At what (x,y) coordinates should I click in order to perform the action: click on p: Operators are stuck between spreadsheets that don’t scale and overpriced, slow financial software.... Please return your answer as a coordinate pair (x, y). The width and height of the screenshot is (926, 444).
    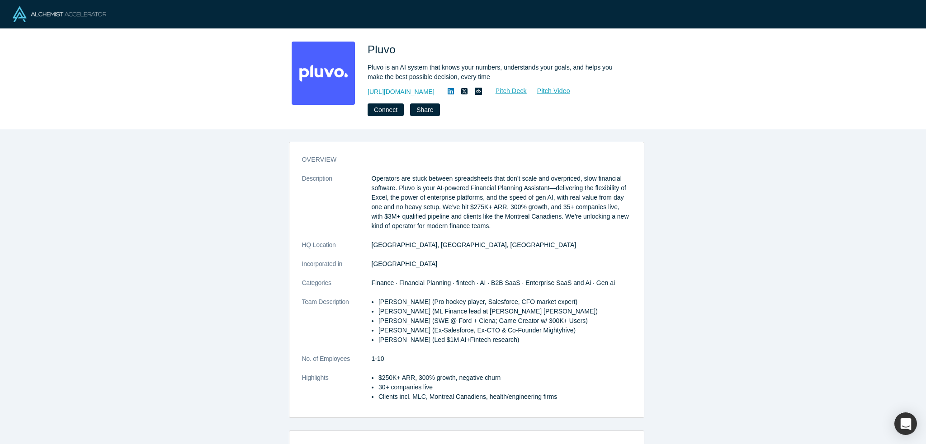
    Looking at the image, I should click on (501, 202).